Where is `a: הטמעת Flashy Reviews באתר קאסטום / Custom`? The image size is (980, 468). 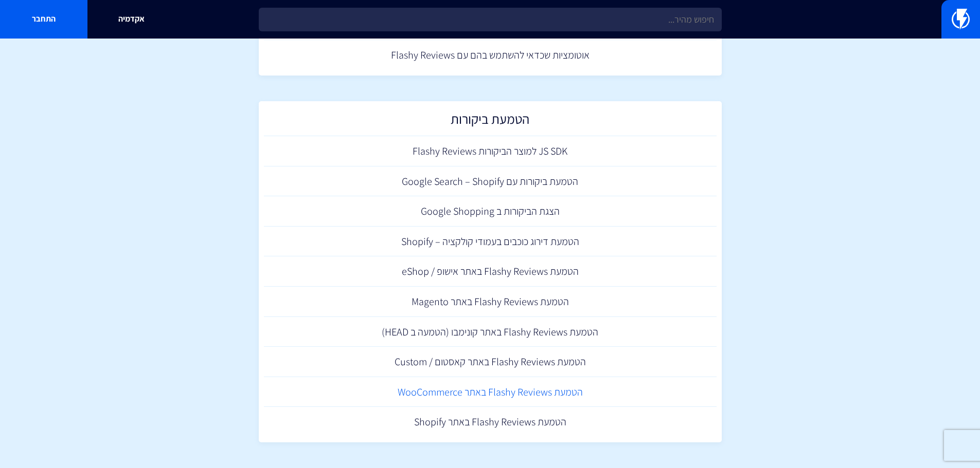 a: הטמעת Flashy Reviews באתר קאסטום / Custom is located at coordinates (490, 362).